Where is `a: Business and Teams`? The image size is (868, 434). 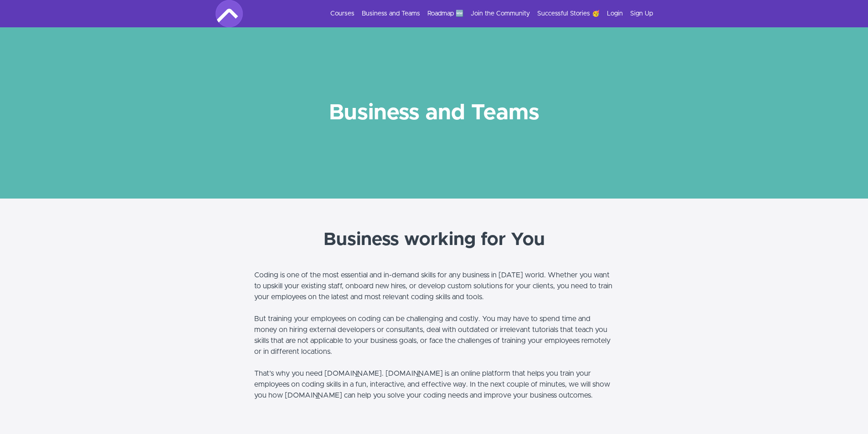 a: Business and Teams is located at coordinates (391, 14).